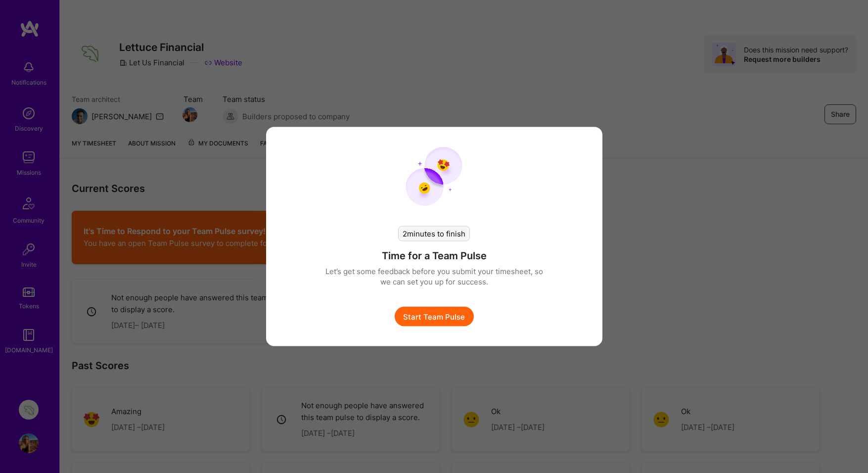  What do you see at coordinates (434, 255) in the screenshot?
I see `h4: Time for a Team Pulse` at bounding box center [434, 255].